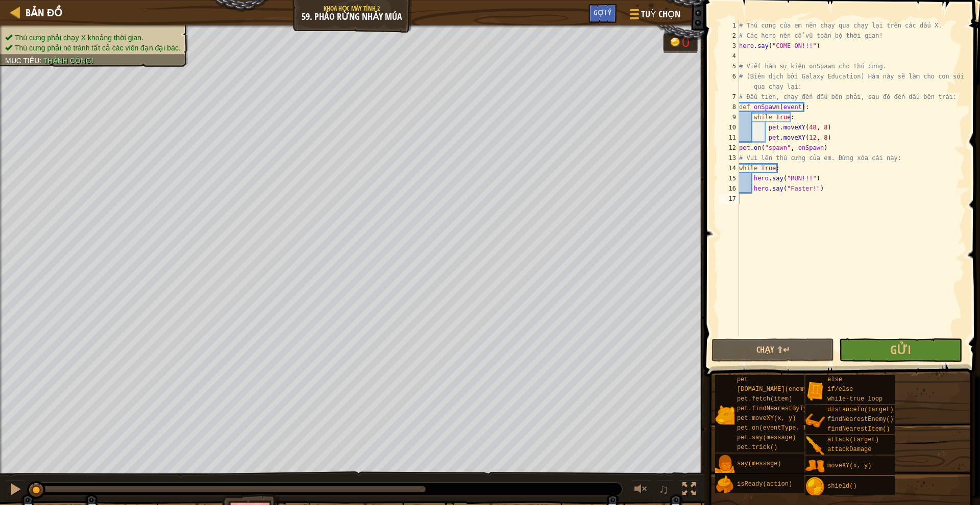 The width and height of the screenshot is (980, 505). What do you see at coordinates (784, 428) in the screenshot?
I see `span: pet.on(eventType, handler)` at bounding box center [784, 428].